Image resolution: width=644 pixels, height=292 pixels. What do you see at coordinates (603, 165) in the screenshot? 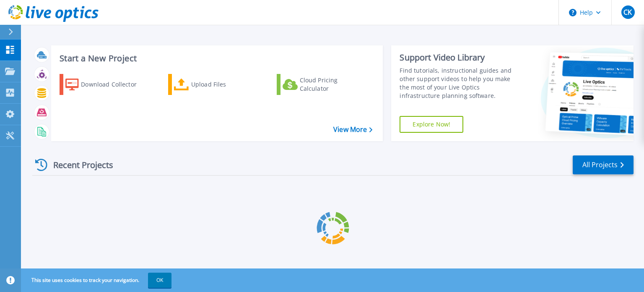
I see `a: All Projects` at bounding box center [603, 165].